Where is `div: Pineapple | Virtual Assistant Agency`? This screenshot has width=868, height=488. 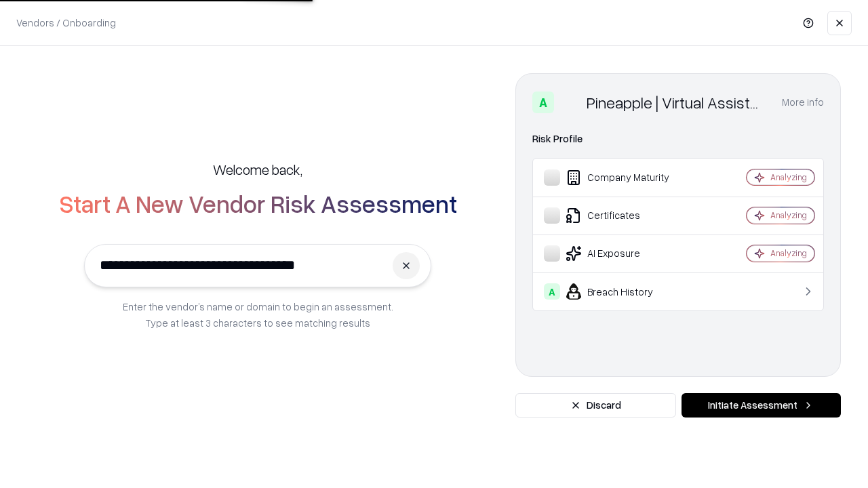
div: Pineapple | Virtual Assistant Agency is located at coordinates (677, 102).